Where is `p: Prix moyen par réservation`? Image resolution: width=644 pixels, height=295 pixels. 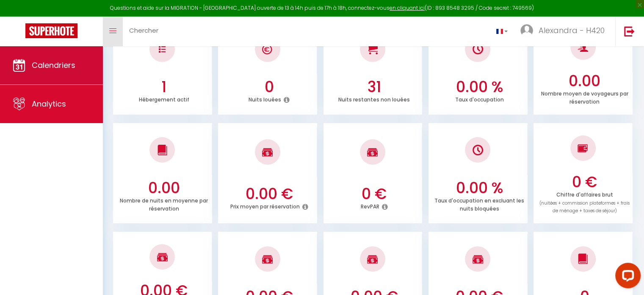 p: Prix moyen par réservation is located at coordinates (265, 205).